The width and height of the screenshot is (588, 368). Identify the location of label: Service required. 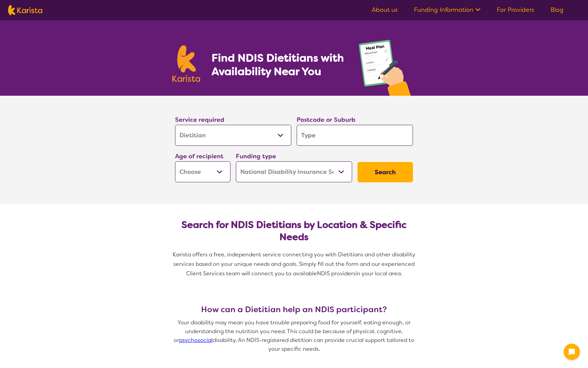
(200, 120).